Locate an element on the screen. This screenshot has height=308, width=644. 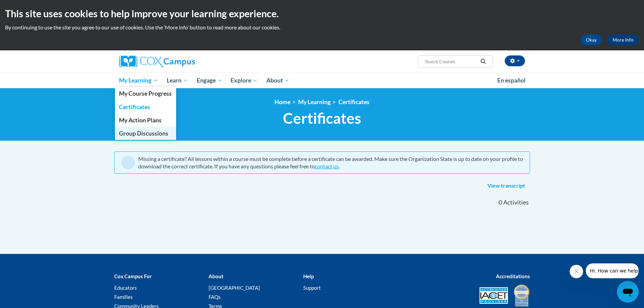
a: My Course Progress is located at coordinates (145, 93).